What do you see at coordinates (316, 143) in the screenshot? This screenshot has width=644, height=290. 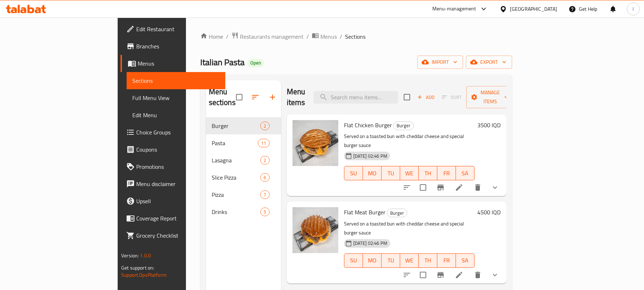 I see `img: Flat Chicken Burger` at bounding box center [316, 143].